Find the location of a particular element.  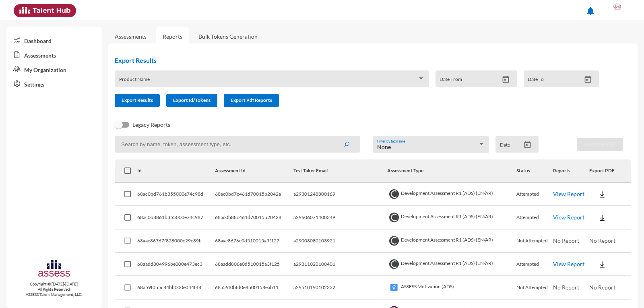

button: Export Pdf Reports is located at coordinates (251, 100).